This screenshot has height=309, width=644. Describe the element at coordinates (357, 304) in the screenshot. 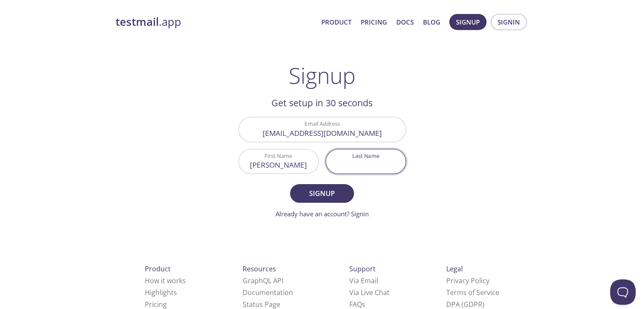

I see `a: FAQ` at that location.